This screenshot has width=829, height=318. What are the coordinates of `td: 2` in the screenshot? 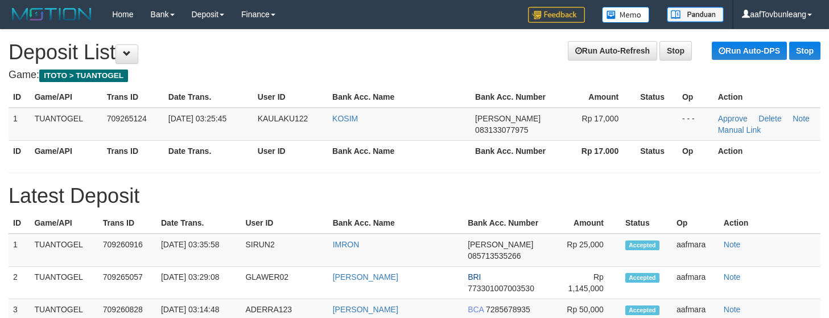 It's located at (19, 282).